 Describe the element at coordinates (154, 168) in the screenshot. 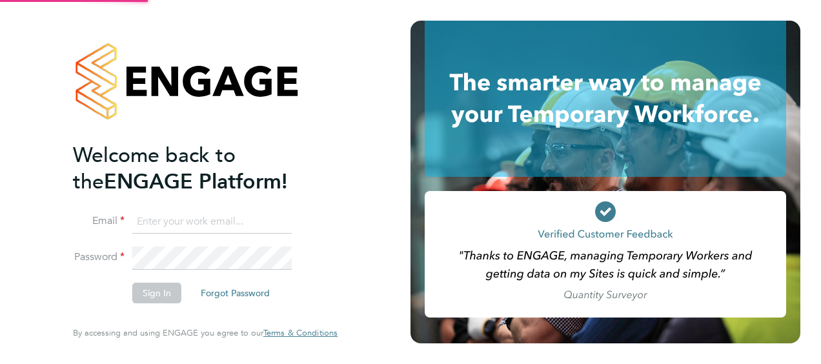

I see `span: Welcome back to the` at that location.